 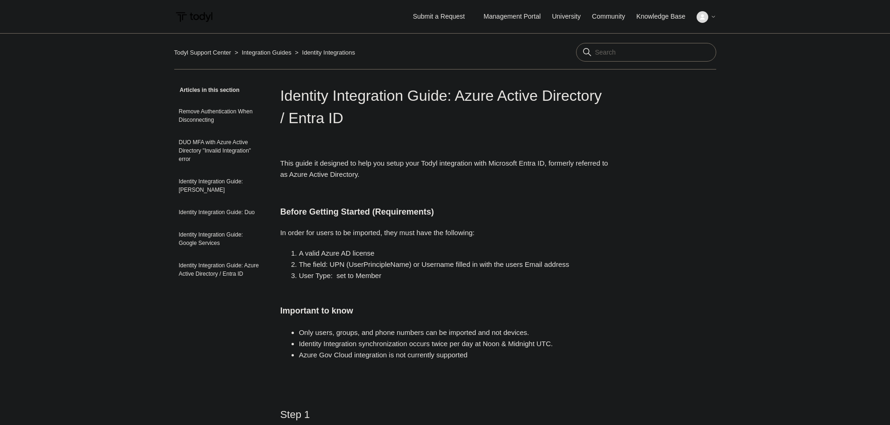 I want to click on h1: Identity Integration Guide: Azure Active Directory / Entra ID, so click(x=445, y=107).